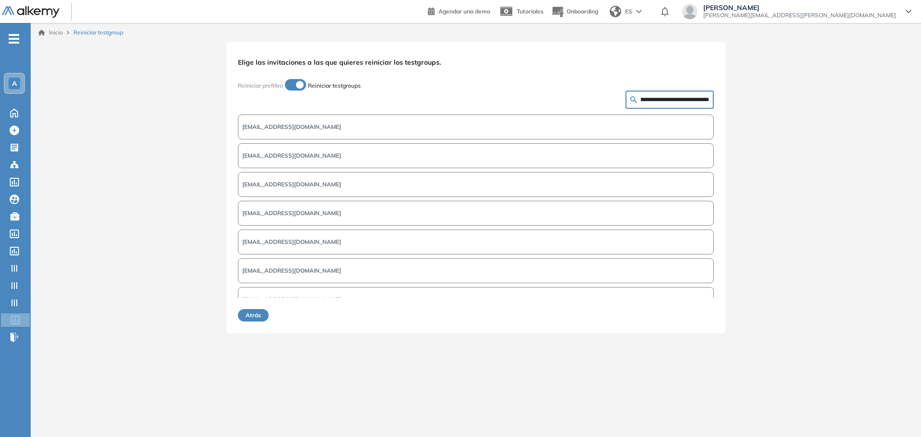  What do you see at coordinates (476, 62) in the screenshot?
I see `span: Elige las invitaciones a las que quieres reiniciar los testgroups.` at bounding box center [476, 62].